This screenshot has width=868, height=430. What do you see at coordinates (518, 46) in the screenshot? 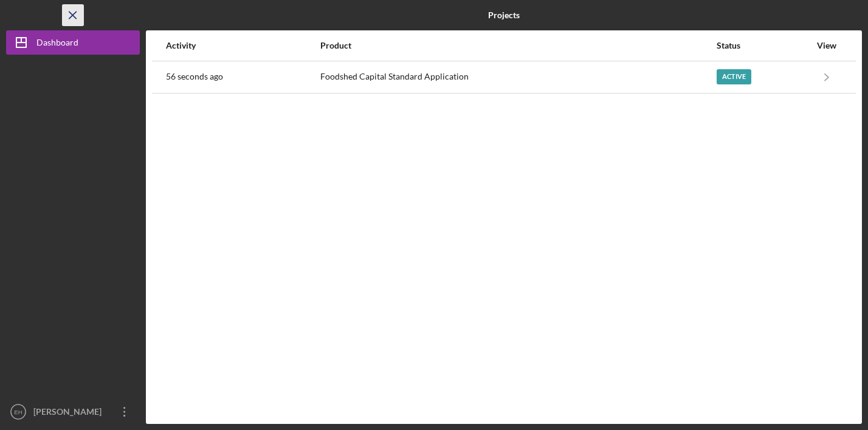
I see `div: Product` at bounding box center [518, 46].